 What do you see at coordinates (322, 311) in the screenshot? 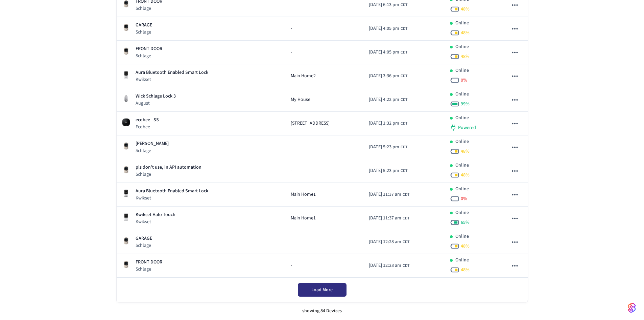
I see `div: showing 84 Devices` at bounding box center [322, 311].